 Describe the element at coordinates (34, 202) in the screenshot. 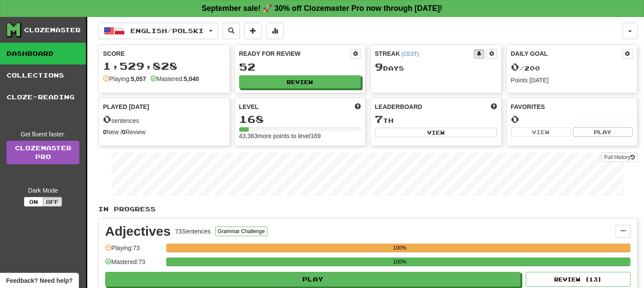

I see `button: On` at that location.